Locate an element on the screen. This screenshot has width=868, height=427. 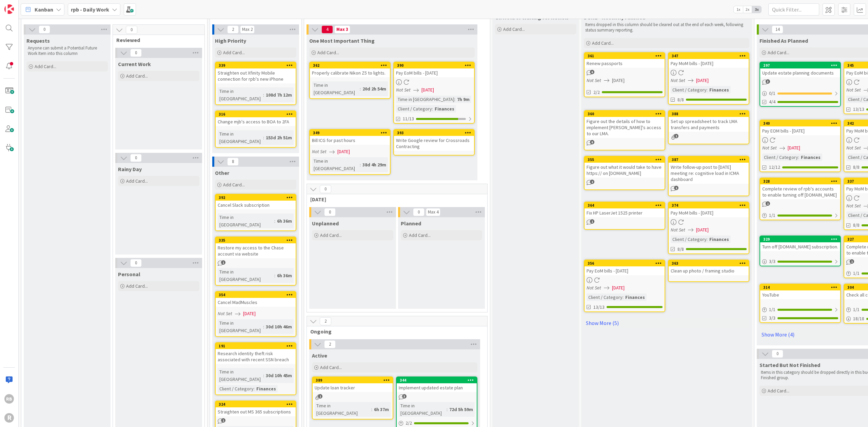
span: Finished As Planned is located at coordinates (784, 41).